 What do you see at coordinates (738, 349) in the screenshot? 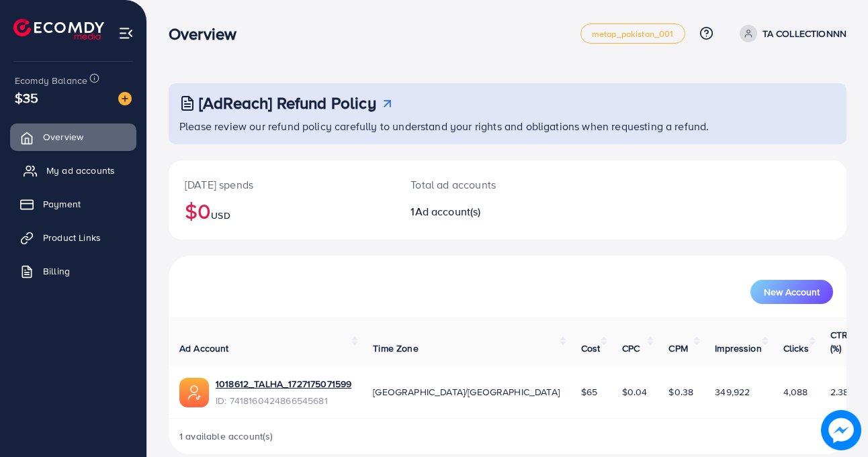
I see `span: Impression` at bounding box center [738, 349].